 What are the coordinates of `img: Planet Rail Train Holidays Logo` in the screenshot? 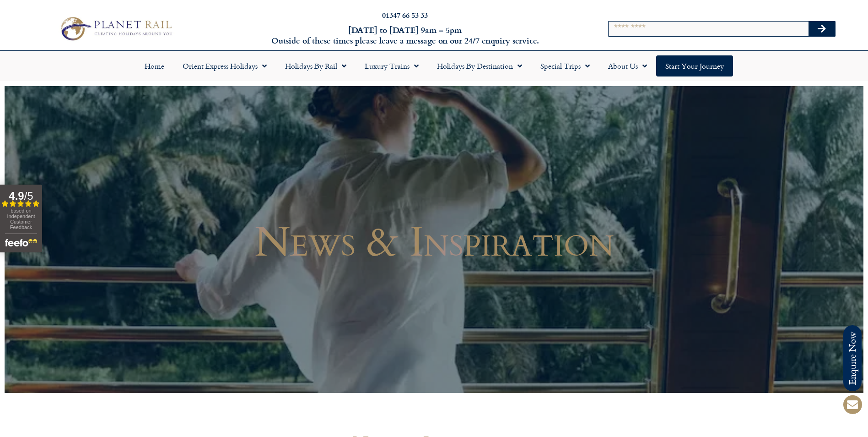 It's located at (116, 29).